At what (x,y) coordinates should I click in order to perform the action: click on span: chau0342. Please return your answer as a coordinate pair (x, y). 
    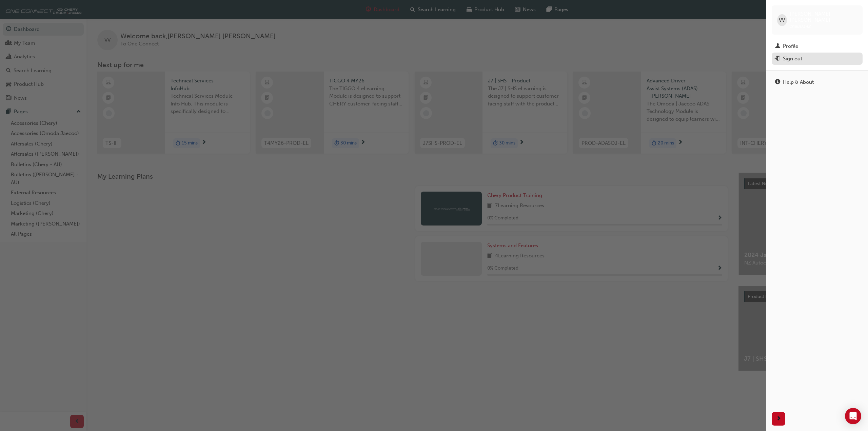
    Looking at the image, I should click on (800, 26).